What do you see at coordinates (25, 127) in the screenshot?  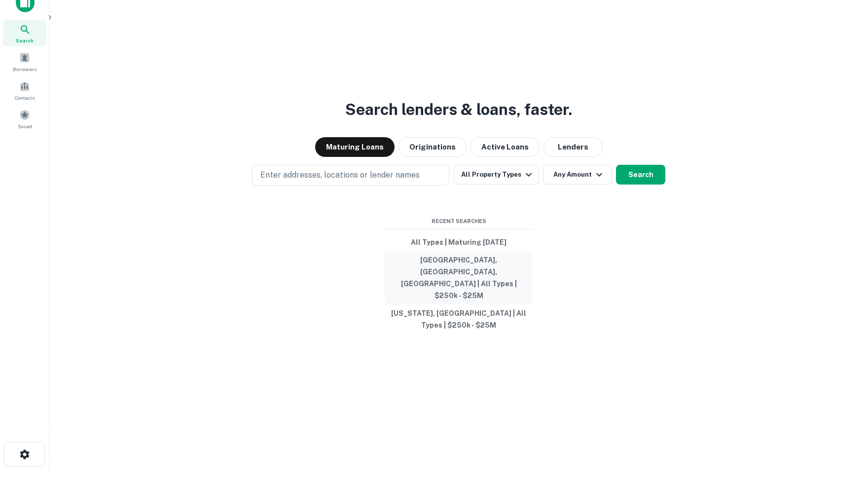 I see `span: Saved` at bounding box center [25, 127].